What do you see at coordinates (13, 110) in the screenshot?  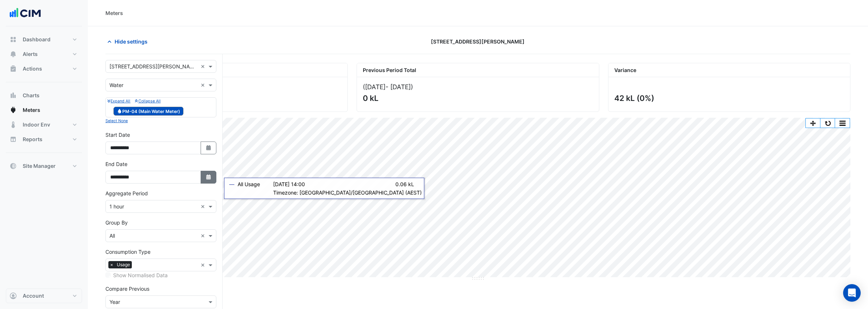 I see `app-icon: Meters` at bounding box center [13, 110].